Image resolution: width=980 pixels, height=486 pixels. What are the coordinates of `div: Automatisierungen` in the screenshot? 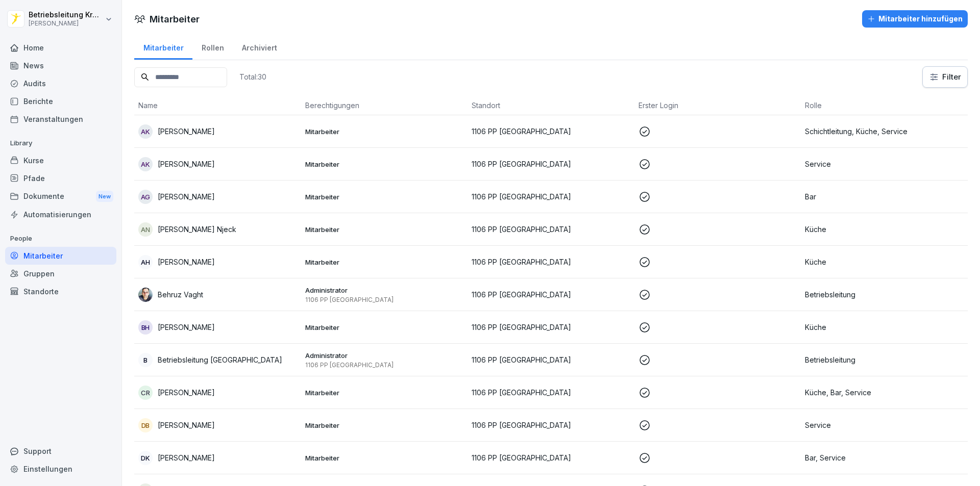 It's located at (61, 214).